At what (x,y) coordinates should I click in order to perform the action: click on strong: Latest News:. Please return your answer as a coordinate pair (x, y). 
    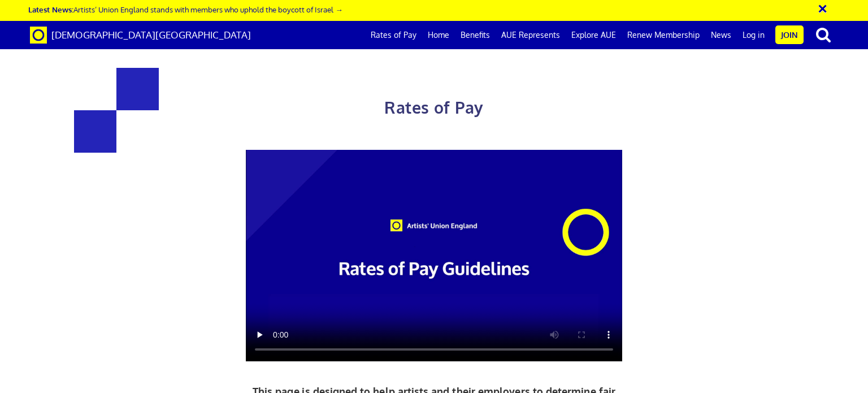
    Looking at the image, I should click on (51, 9).